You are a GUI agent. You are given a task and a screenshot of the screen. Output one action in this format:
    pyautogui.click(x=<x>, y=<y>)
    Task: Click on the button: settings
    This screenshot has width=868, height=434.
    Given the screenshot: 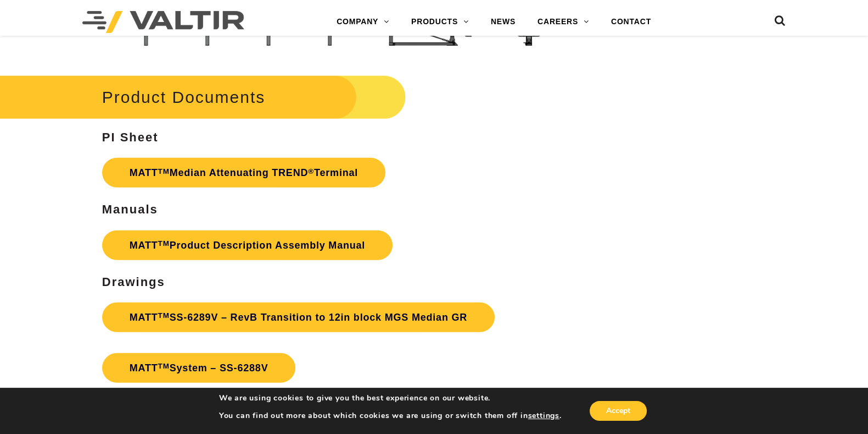 What is the action you would take?
    pyautogui.click(x=543, y=415)
    